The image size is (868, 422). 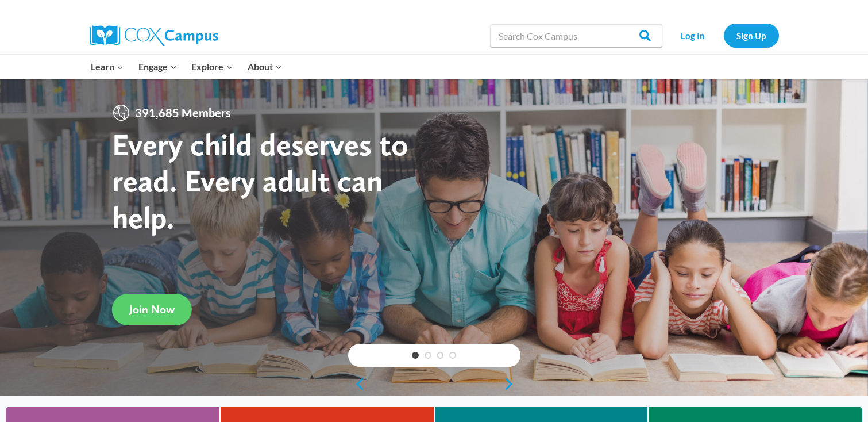 What do you see at coordinates (415, 355) in the screenshot?
I see `a: 1` at bounding box center [415, 355].